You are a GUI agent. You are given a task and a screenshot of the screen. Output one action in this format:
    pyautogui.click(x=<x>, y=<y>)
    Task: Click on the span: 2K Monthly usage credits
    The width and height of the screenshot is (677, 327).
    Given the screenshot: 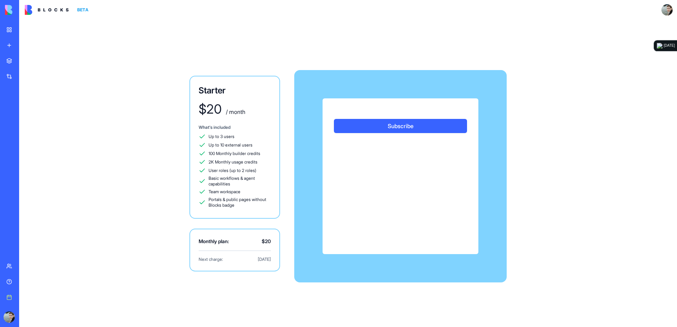 What is the action you would take?
    pyautogui.click(x=233, y=162)
    